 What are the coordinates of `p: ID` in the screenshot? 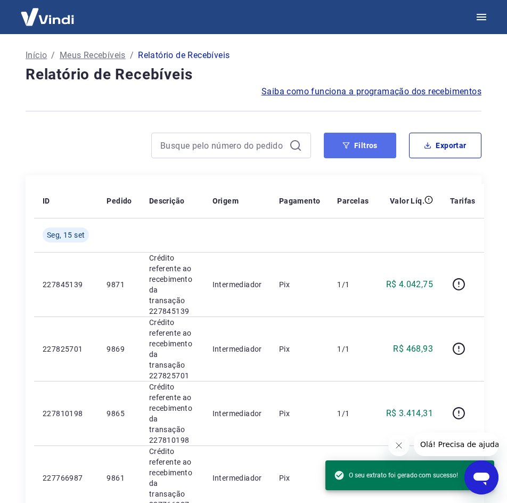 It's located at (46, 201).